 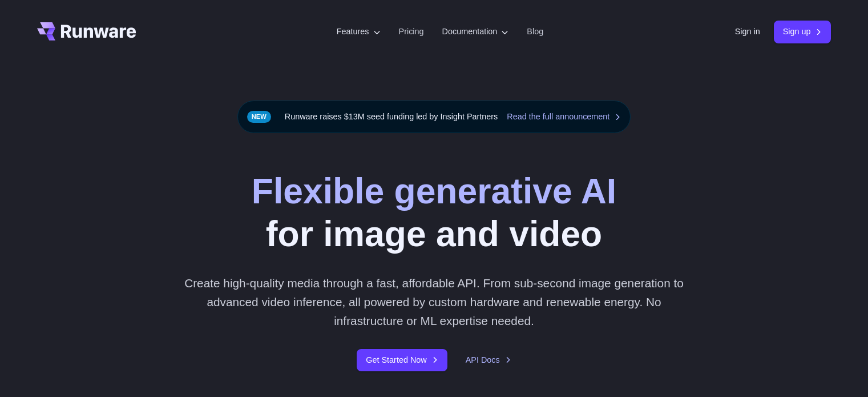 What do you see at coordinates (535, 31) in the screenshot?
I see `a: Blog` at bounding box center [535, 31].